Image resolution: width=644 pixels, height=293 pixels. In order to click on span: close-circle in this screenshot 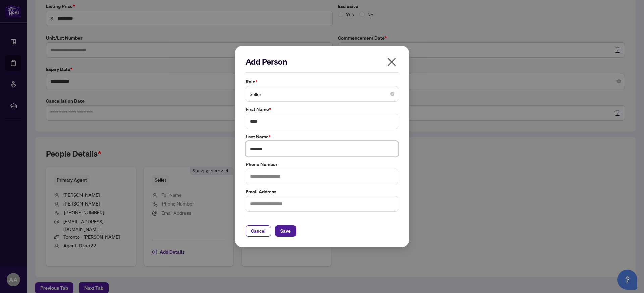, I will do `click(392, 94)`.